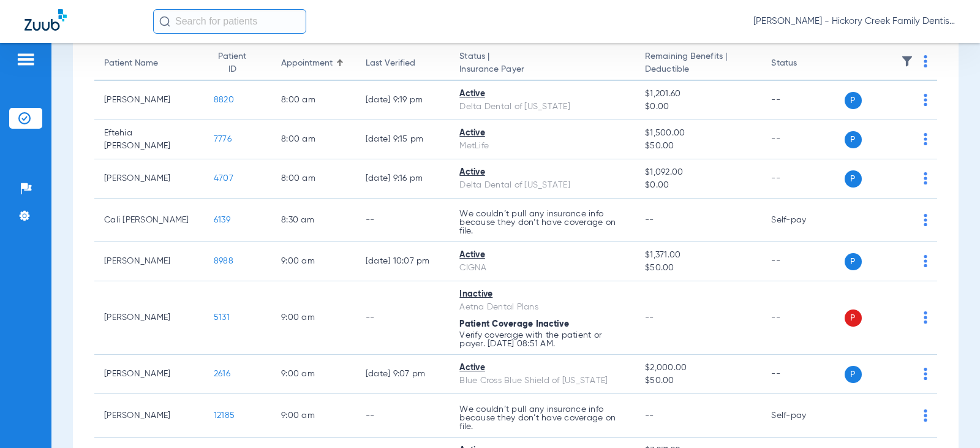 This screenshot has width=980, height=448. I want to click on span: 6139, so click(222, 220).